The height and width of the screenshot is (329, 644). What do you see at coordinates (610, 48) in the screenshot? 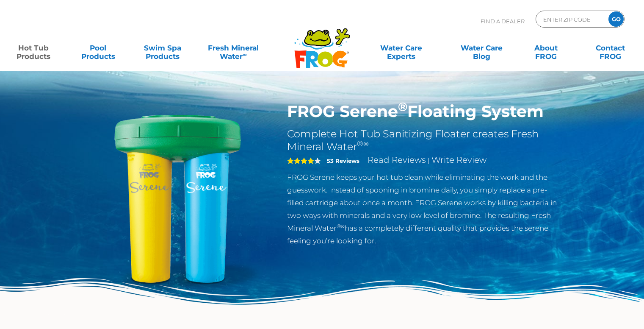
I see `a: ContactFROG` at bounding box center [610, 48].